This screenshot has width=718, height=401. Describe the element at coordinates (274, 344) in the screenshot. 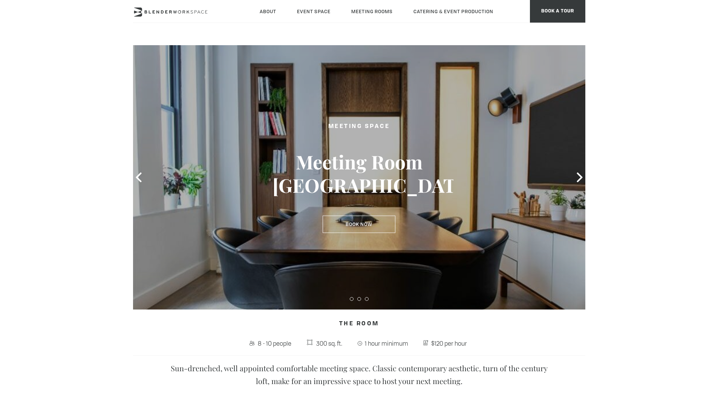

I see `span: 8 - 10 people` at that location.